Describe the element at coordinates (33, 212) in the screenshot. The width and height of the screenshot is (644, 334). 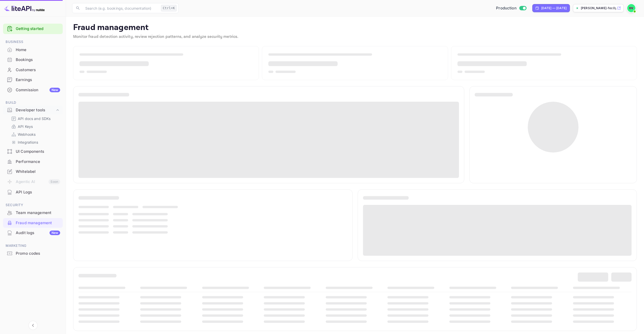
I see `a: Team management` at that location.